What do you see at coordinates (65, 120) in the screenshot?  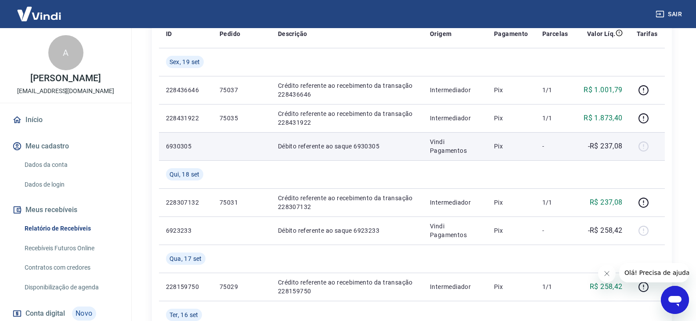 I see `a: Início` at bounding box center [65, 120].